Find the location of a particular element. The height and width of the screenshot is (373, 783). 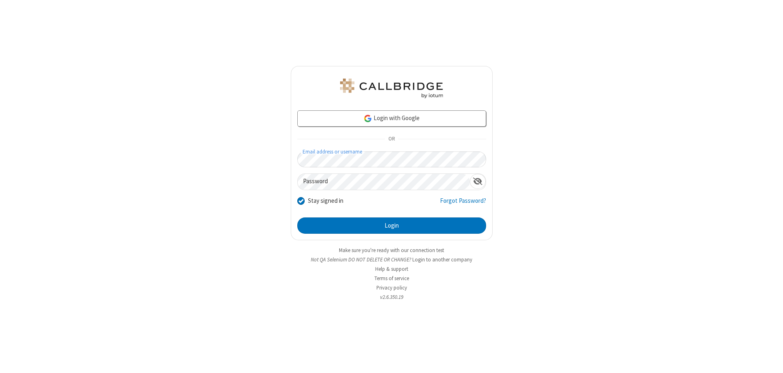

a: Forgot Password? is located at coordinates (463, 204).